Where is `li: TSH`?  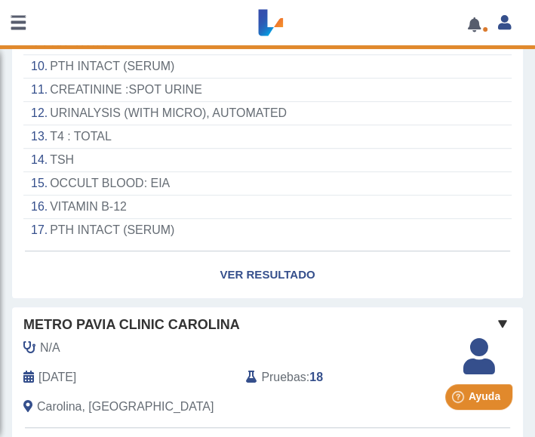
li: TSH is located at coordinates (267, 160).